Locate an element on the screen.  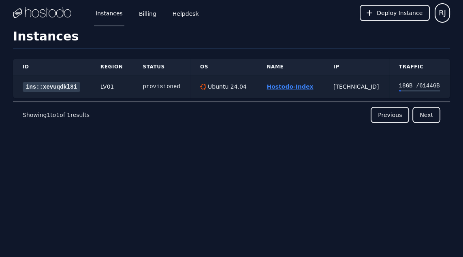
button: Previous is located at coordinates (390, 115).